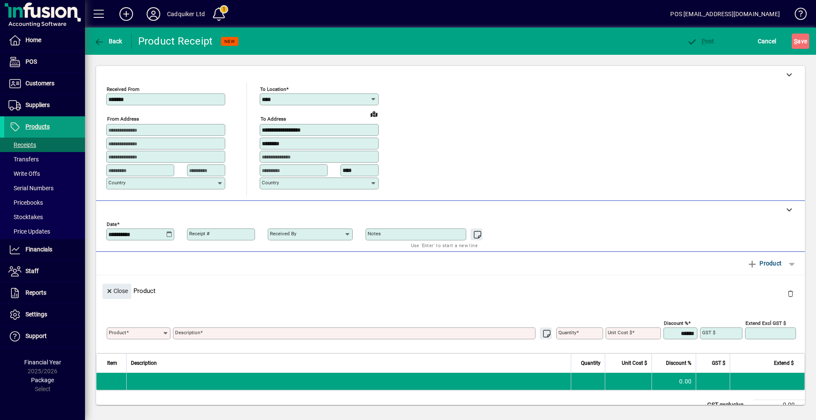  Describe the element at coordinates (36, 336) in the screenshot. I see `span: Support` at that location.